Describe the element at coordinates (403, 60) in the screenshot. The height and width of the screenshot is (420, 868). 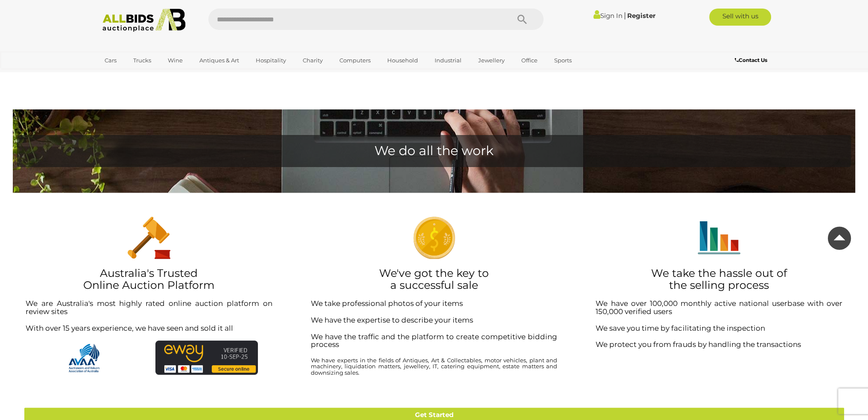
I see `a: Household` at that location.